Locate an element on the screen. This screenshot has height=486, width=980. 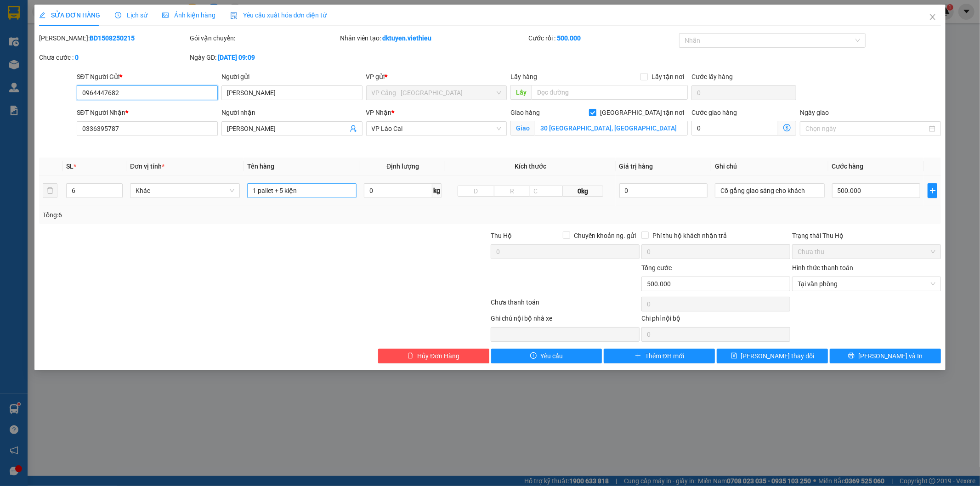
span: Tổng cước is located at coordinates (657, 268).